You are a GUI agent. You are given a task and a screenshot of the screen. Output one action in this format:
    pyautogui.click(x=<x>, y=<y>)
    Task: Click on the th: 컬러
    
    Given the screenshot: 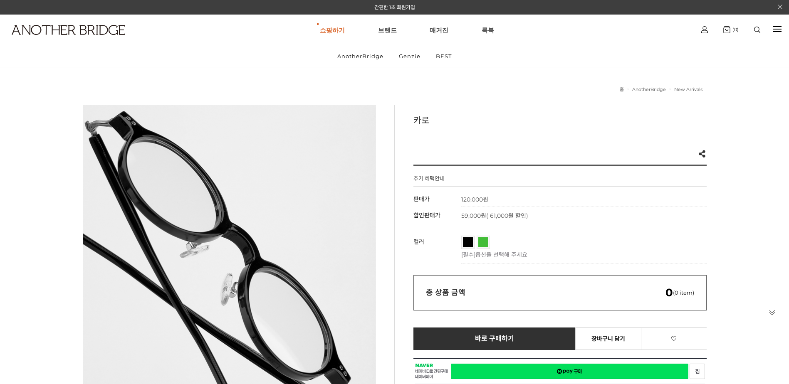 What is the action you would take?
    pyautogui.click(x=437, y=248)
    